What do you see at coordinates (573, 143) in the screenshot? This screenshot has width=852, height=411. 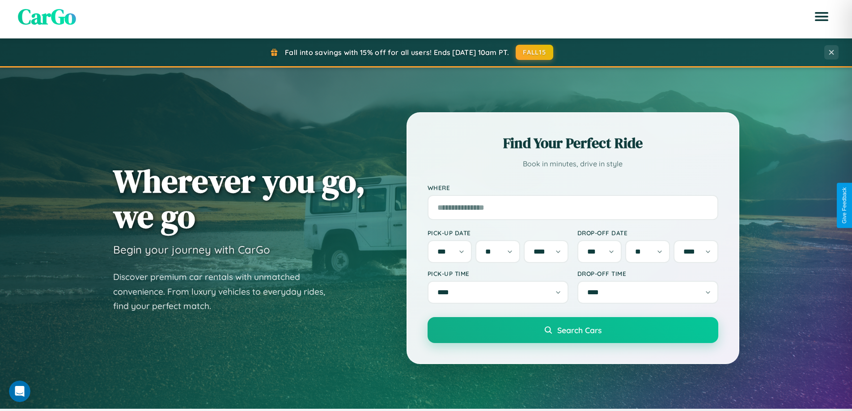 I see `h2: Find Your Perfect Ride` at bounding box center [573, 143].